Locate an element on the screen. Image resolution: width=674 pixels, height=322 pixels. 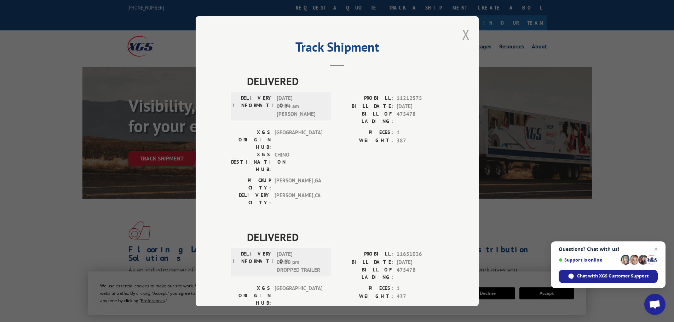
span: Chat with XGS Customer Support is located at coordinates (613, 276).